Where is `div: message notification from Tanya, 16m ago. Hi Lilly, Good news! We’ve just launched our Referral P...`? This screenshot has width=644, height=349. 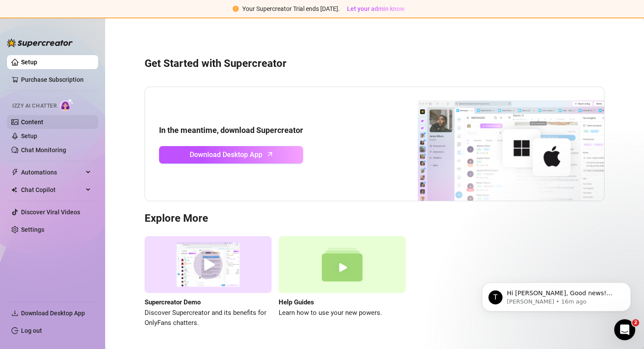 div: message notification from Tanya, 16m ago. Hi Lilly, Good news! We’ve just launched our Referral P... is located at coordinates (87, 32).